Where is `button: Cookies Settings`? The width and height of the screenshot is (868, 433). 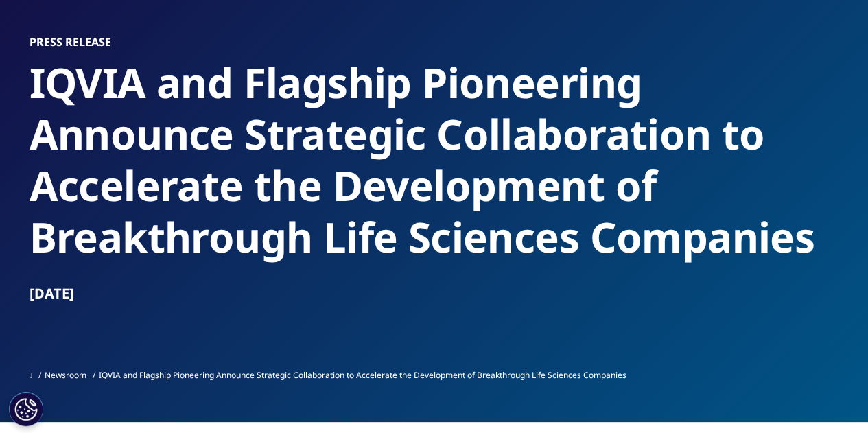 button: Cookies Settings is located at coordinates (26, 409).